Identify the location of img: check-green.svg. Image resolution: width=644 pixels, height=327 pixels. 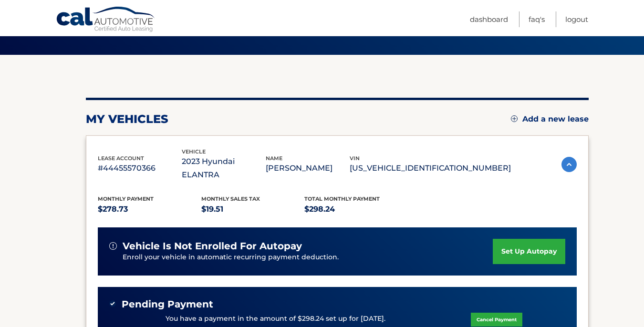
(112, 303).